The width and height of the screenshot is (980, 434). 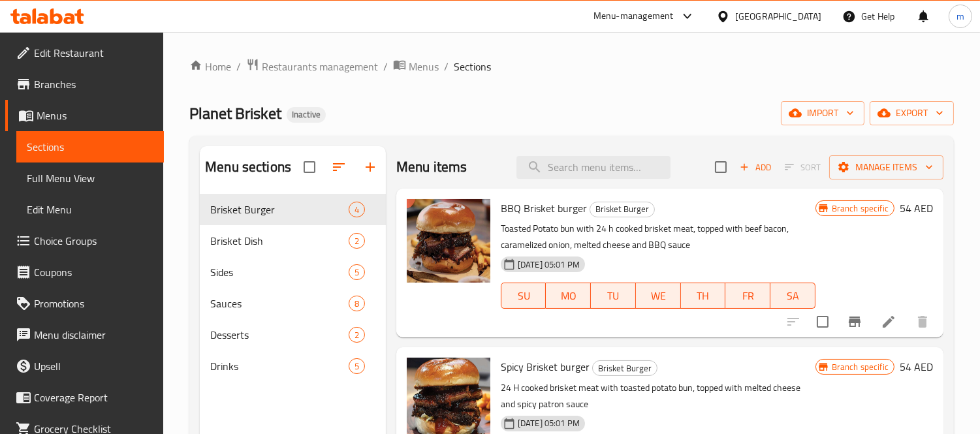 I want to click on span: import, so click(x=823, y=113).